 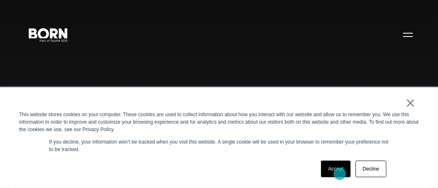 What do you see at coordinates (408, 35) in the screenshot?
I see `button: Open` at bounding box center [408, 35].